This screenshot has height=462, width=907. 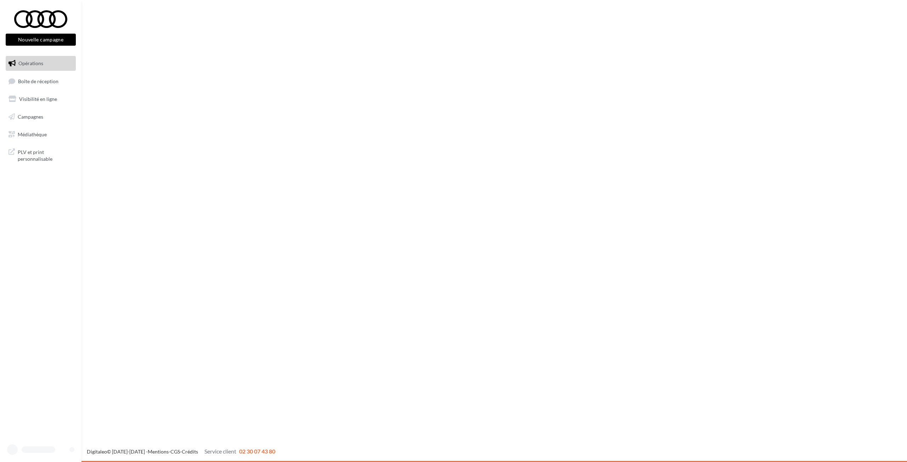 I want to click on a: CGS, so click(x=175, y=452).